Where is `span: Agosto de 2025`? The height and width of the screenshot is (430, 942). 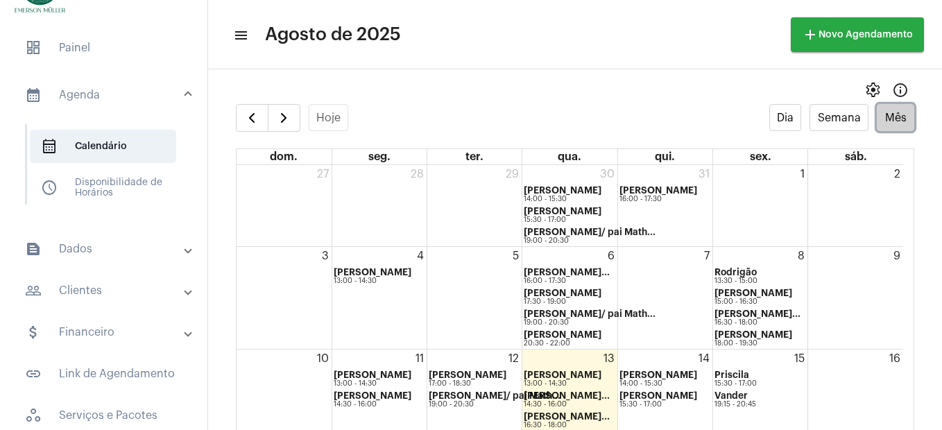
span: Agosto de 2025 is located at coordinates (333, 35).